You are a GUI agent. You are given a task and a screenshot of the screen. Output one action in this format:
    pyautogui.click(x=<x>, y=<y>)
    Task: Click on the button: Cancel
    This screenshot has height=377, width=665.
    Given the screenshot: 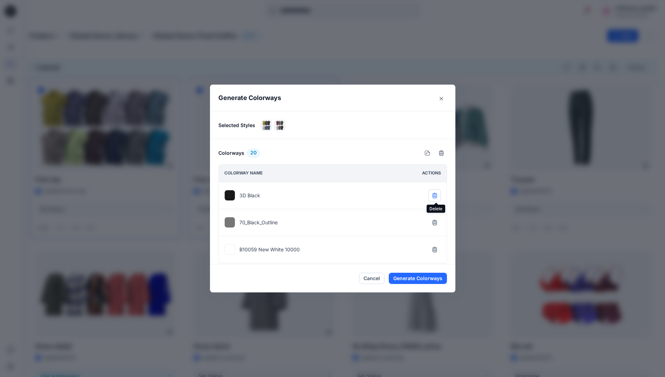 What is the action you would take?
    pyautogui.click(x=372, y=278)
    